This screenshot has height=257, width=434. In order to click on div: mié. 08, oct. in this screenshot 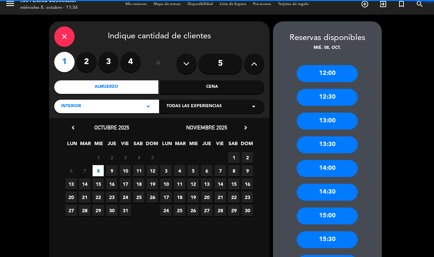, I will do `click(327, 48)`.